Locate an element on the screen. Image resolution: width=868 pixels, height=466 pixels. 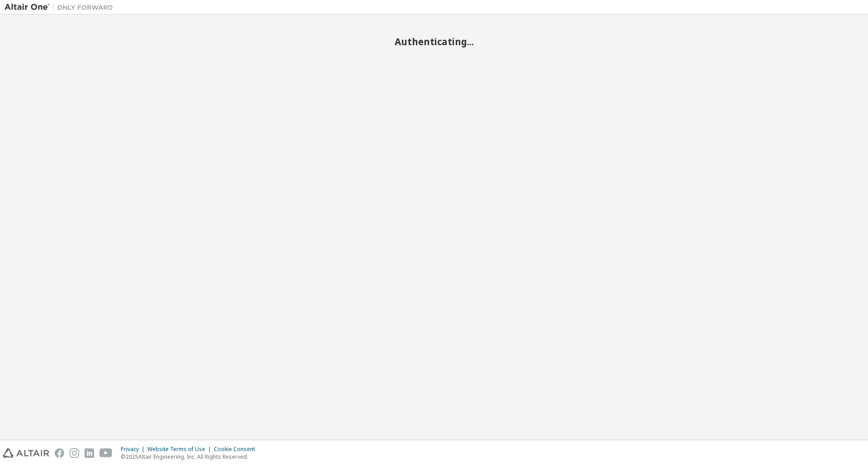
img: youtube.svg is located at coordinates (106, 453).